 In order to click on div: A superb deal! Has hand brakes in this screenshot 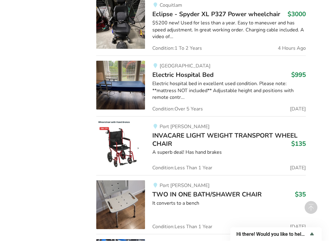, I will do `click(229, 152)`.